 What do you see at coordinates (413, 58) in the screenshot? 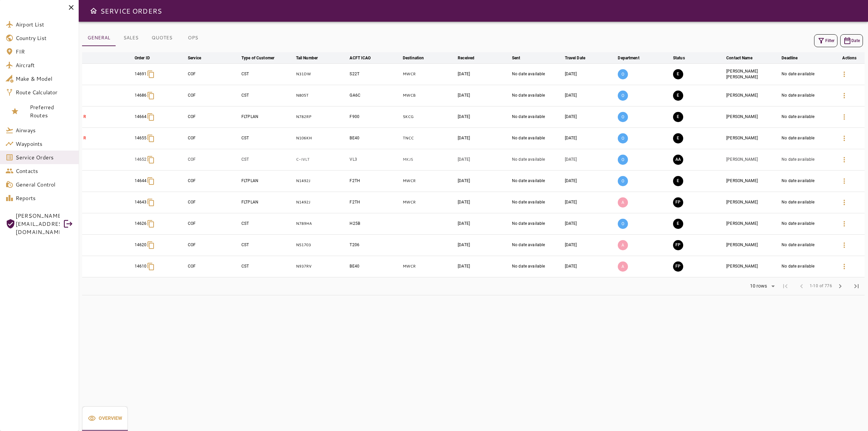
I see `div: Destination` at bounding box center [413, 58].